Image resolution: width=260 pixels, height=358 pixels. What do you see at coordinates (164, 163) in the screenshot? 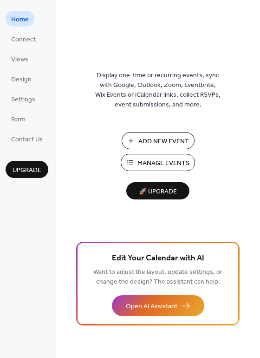
I see `span: Manage Events` at bounding box center [164, 163].